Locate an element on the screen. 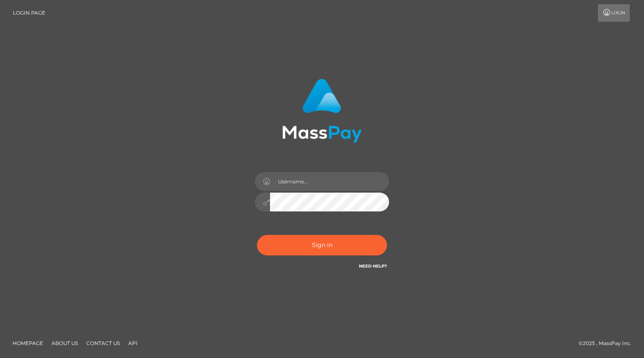 This screenshot has width=644, height=358. a: Contact Us is located at coordinates (103, 343).